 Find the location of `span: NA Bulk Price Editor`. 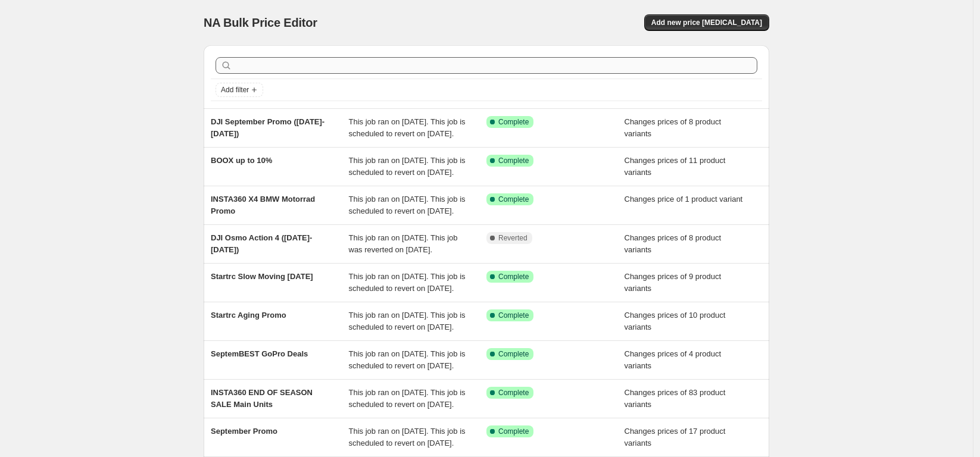

span: NA Bulk Price Editor is located at coordinates (260, 23).